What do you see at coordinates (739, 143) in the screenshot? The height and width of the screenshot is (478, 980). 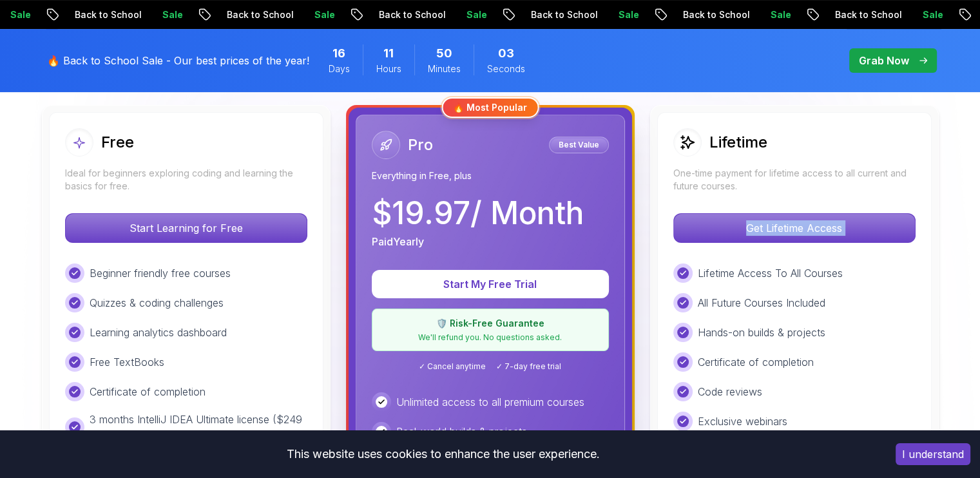 I see `h2: Lifetime` at bounding box center [739, 143].